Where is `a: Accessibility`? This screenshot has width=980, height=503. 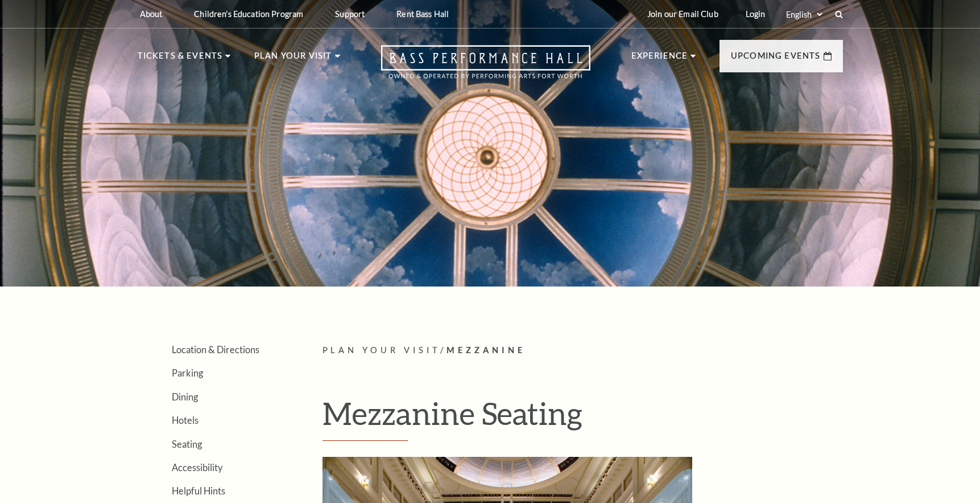
a: Accessibility is located at coordinates (197, 467).